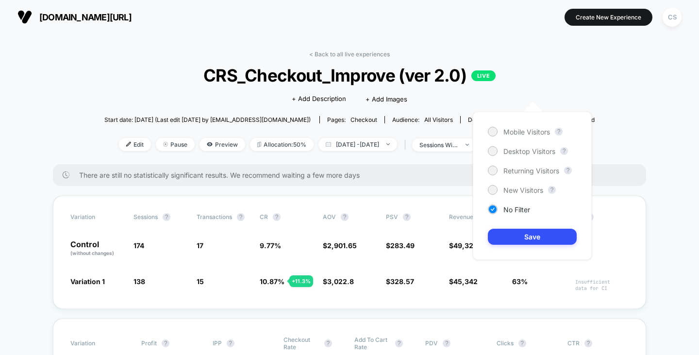 This screenshot has height=355, width=699. I want to click on span: 3,022.8, so click(340, 281).